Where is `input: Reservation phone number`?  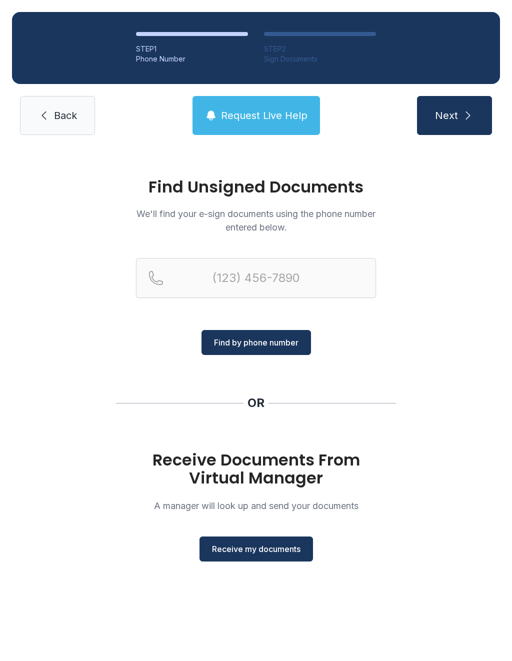
input: Reservation phone number is located at coordinates (256, 278).